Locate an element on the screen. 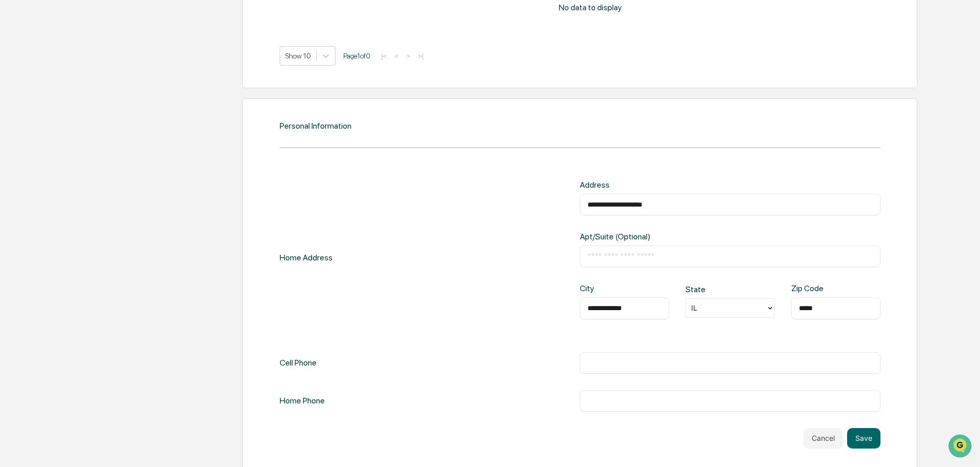 Image resolution: width=980 pixels, height=467 pixels. div: Home Phone is located at coordinates (302, 401).